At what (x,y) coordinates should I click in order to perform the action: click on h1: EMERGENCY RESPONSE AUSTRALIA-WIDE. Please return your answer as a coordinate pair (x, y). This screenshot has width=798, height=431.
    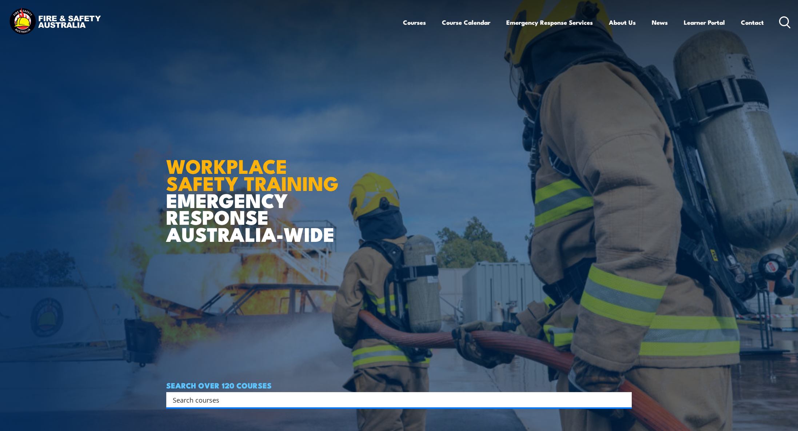
    Looking at the image, I should click on (255, 191).